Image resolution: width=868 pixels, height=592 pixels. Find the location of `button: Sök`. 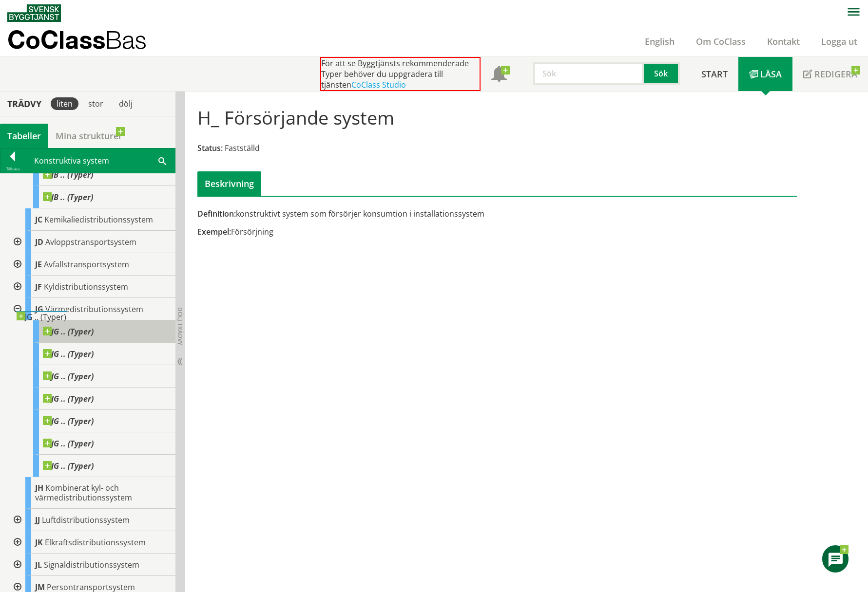

button: Sök is located at coordinates (661, 73).